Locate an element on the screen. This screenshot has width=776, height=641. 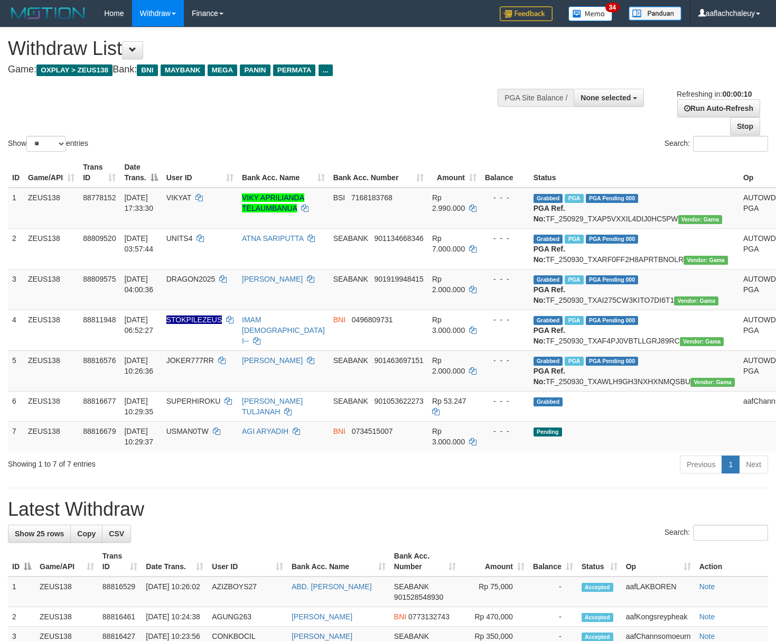
td: 1 is located at coordinates (16, 208).